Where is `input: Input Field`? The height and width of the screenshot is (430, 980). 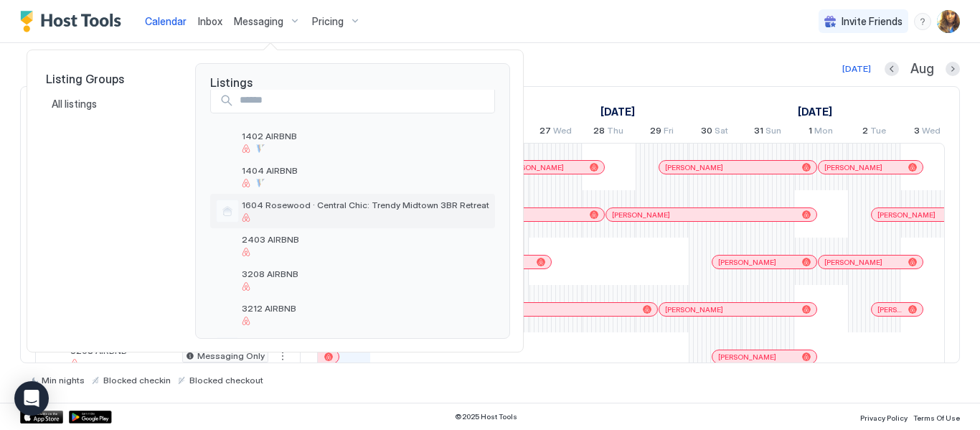 input: Input Field is located at coordinates (364, 100).